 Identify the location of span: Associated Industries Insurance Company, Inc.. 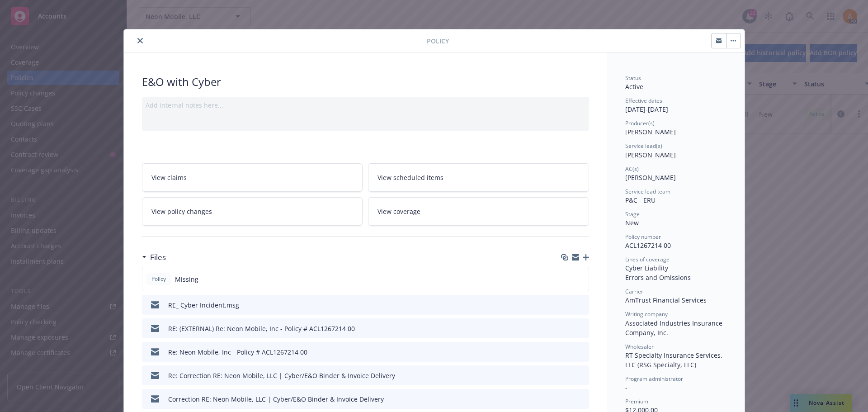
(674, 328).